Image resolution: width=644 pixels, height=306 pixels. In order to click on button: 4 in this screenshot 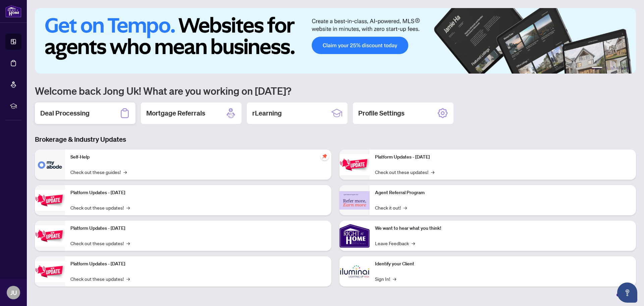, I will do `click(617, 68)`.